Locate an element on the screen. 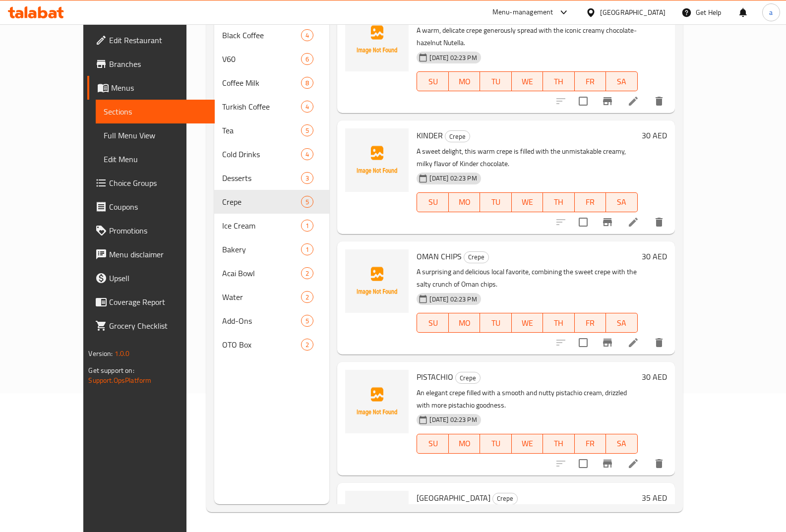  span: Get support on: is located at coordinates (111, 370).